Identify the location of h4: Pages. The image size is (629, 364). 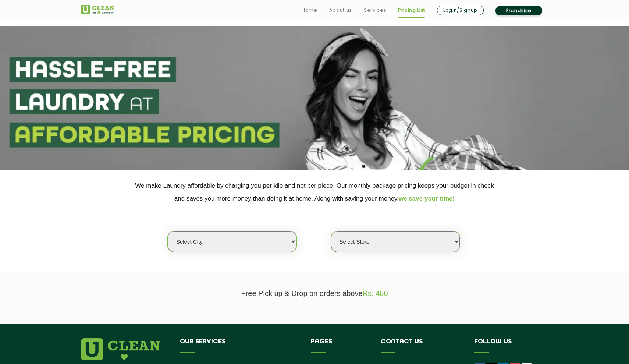
(341, 345).